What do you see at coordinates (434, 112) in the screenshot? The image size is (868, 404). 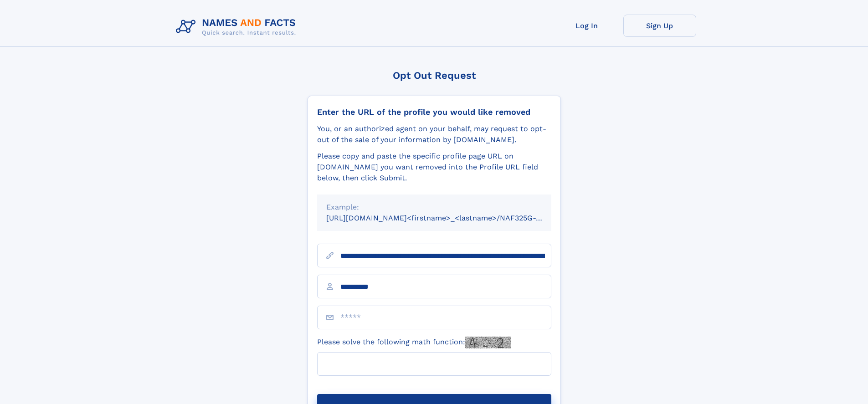 I see `div: Enter the URL of the profile you would like removed` at bounding box center [434, 112].